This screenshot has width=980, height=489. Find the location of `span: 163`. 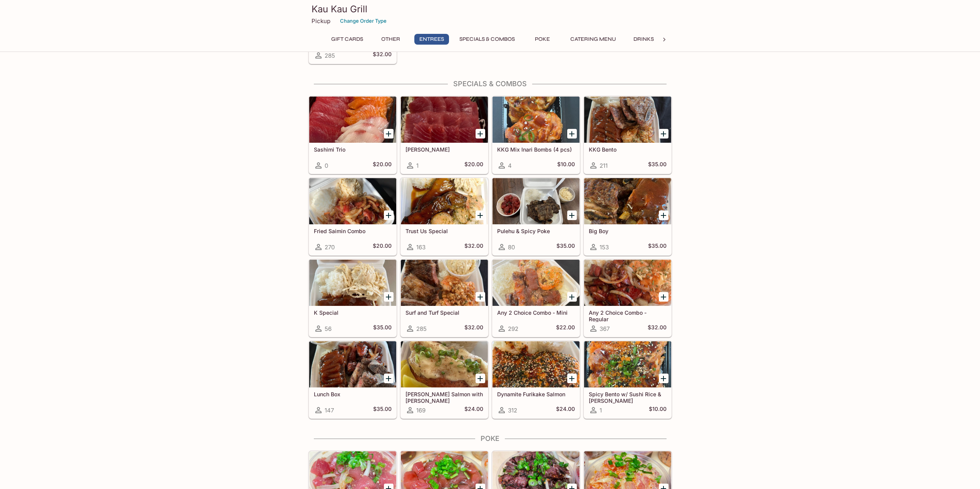

span: 163 is located at coordinates (421, 247).